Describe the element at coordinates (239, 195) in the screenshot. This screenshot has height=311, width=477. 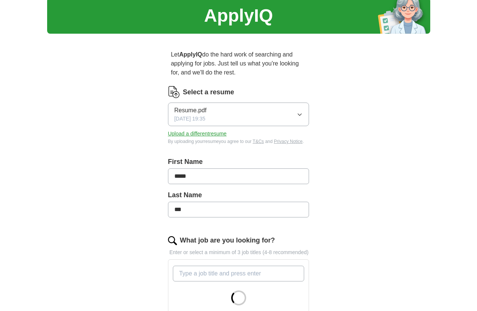
I see `label: Last Name` at that location.